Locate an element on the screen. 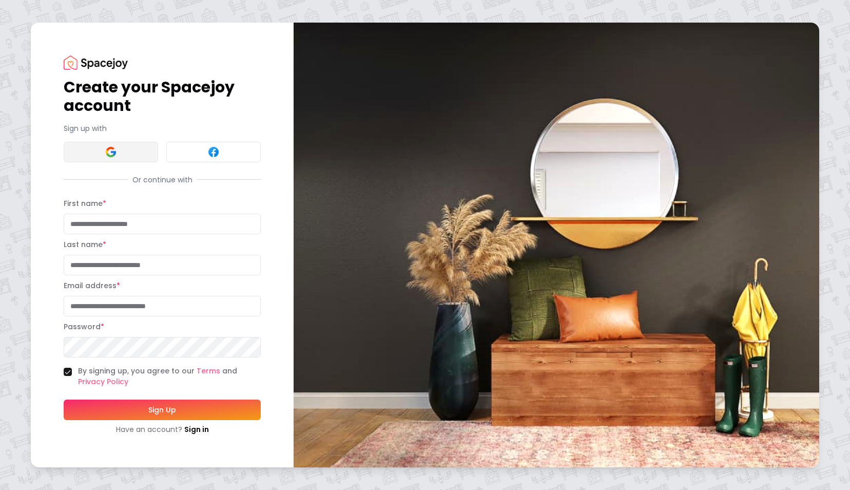 The height and width of the screenshot is (490, 850). label: Password is located at coordinates (84, 327).